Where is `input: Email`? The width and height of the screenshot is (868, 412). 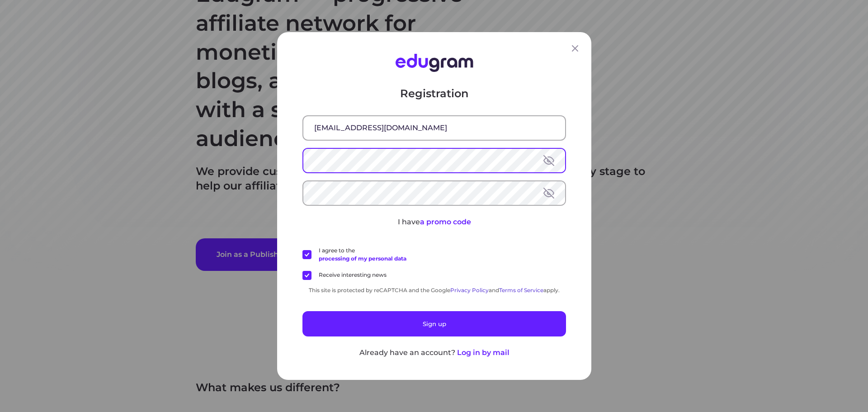 input: Email is located at coordinates (434, 128).